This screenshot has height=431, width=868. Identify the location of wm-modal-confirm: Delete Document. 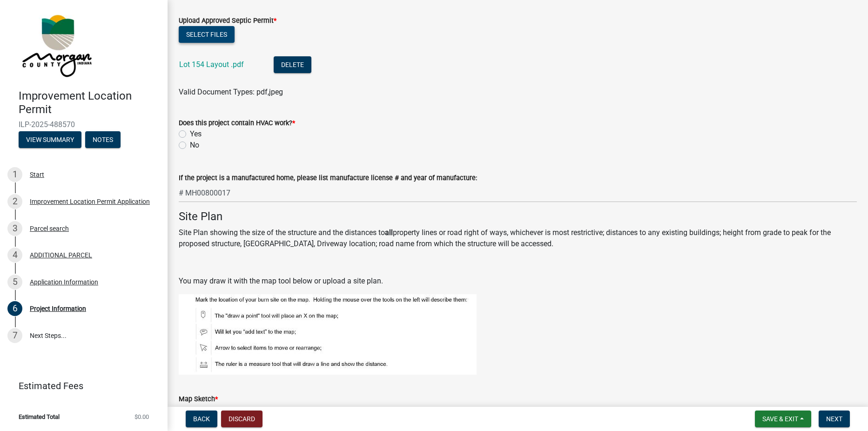
(293, 65).